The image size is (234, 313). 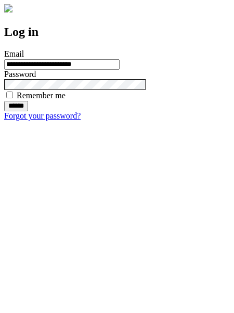 I want to click on label: Password, so click(x=20, y=74).